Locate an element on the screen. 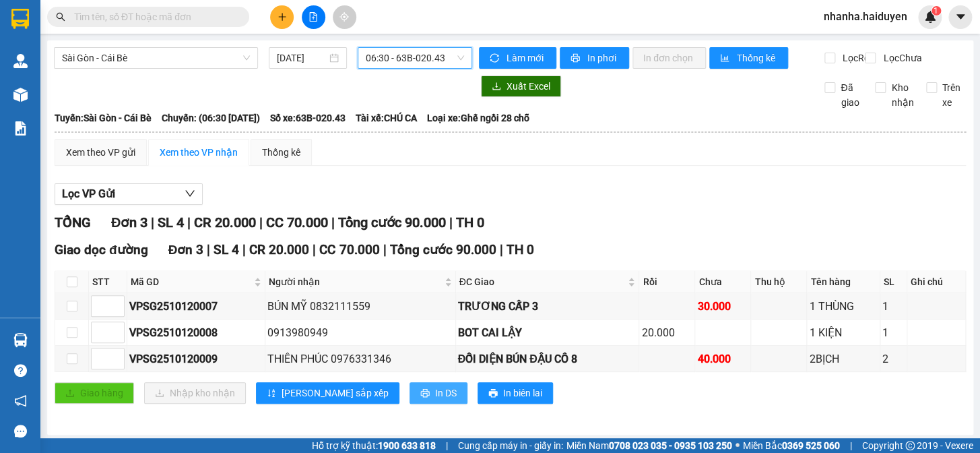  div: 2 is located at coordinates (894, 359).